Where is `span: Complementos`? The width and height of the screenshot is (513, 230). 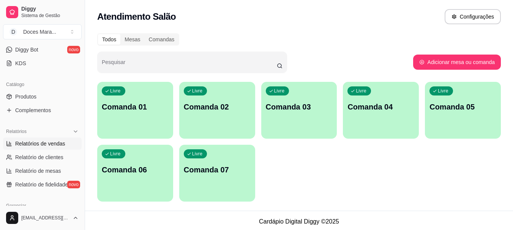
span: Complementos is located at coordinates (33, 110).